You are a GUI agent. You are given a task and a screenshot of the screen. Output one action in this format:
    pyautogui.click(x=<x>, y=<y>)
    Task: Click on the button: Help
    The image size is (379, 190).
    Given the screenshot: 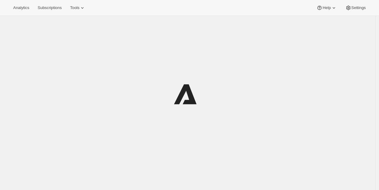 What is the action you would take?
    pyautogui.click(x=326, y=8)
    